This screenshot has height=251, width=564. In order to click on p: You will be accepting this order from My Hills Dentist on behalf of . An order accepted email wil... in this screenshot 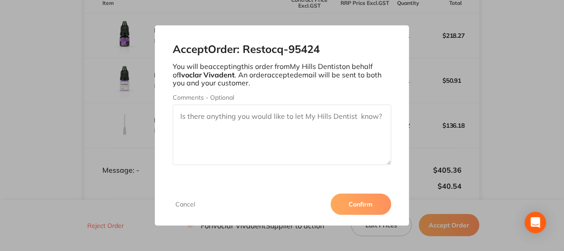, I will do `click(282, 74)`.